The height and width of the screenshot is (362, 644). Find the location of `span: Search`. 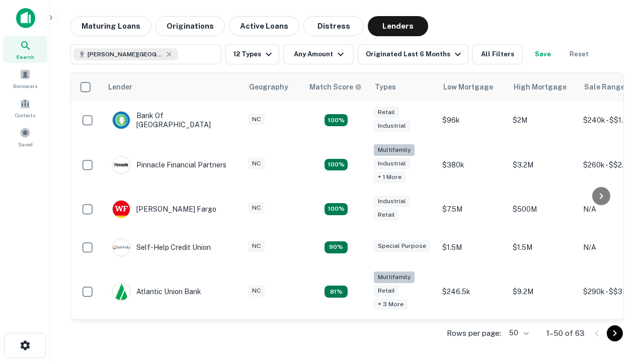

span: Search is located at coordinates (25, 57).